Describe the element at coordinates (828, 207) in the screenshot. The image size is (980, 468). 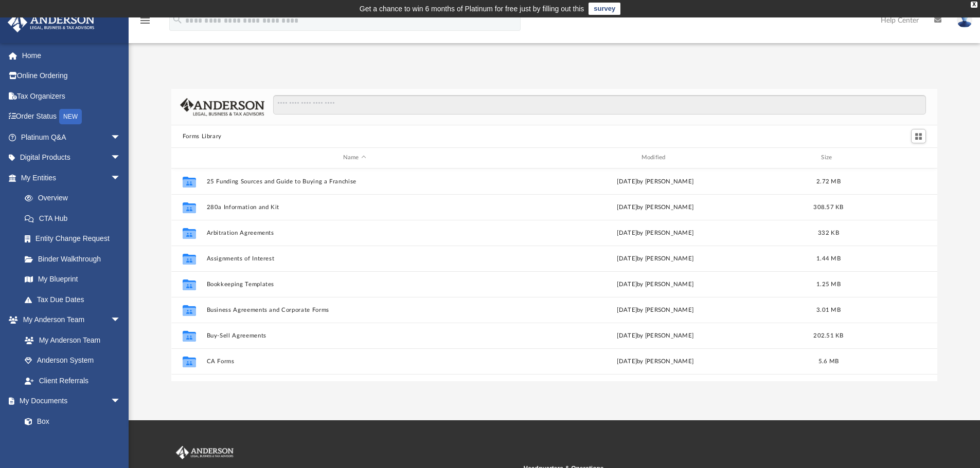
I see `span: 308.57 KB` at that location.